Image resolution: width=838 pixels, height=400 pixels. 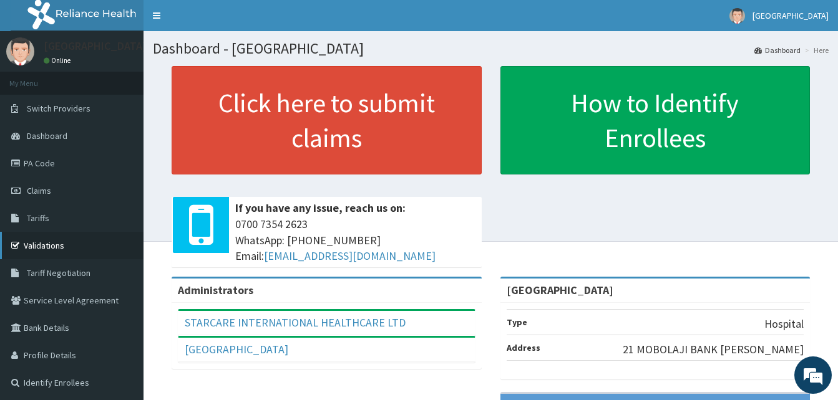 I want to click on span: Dashboard, so click(x=47, y=136).